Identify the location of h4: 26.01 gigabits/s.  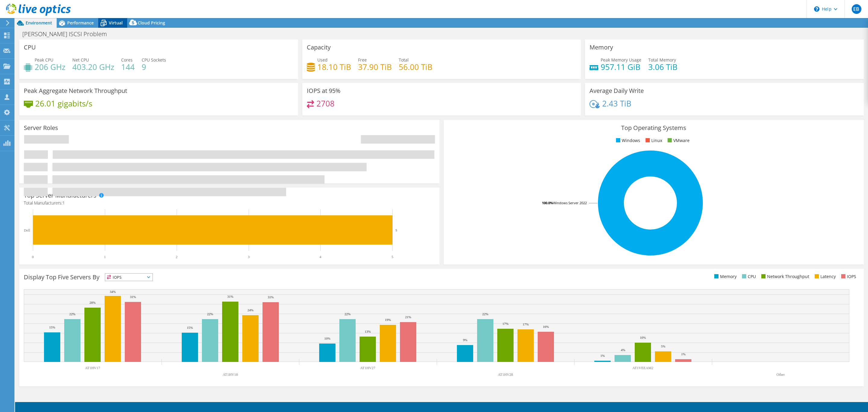
(64, 104).